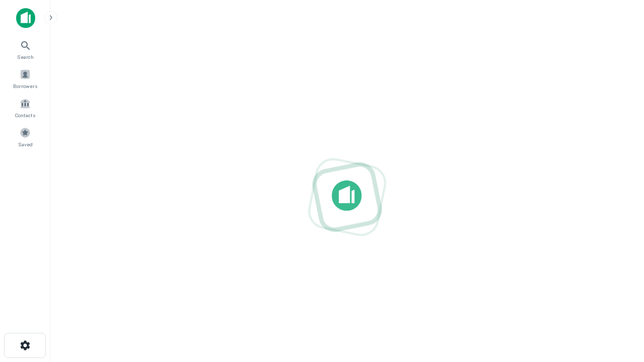 The width and height of the screenshot is (644, 362). What do you see at coordinates (26, 18) in the screenshot?
I see `img: capitalize-icon.png` at bounding box center [26, 18].